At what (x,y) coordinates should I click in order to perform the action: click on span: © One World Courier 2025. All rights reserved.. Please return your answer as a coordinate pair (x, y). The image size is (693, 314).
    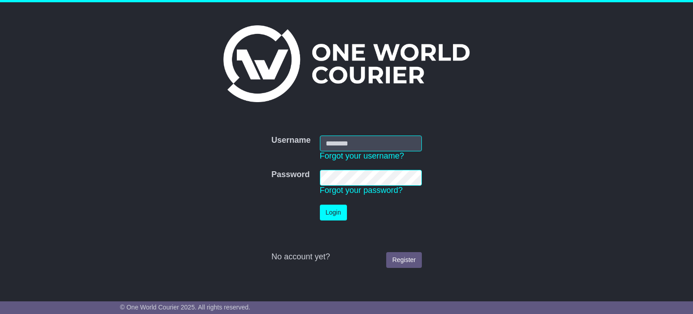
    Looking at the image, I should click on (185, 307).